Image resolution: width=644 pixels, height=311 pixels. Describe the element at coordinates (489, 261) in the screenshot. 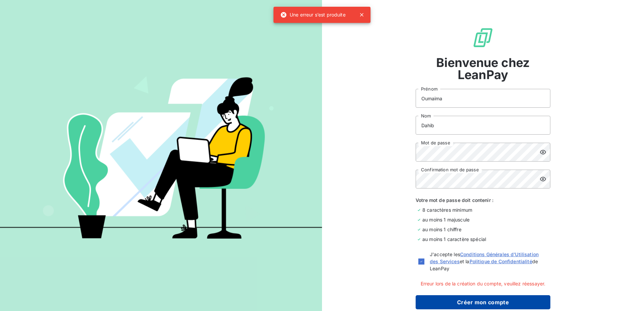

I see `span: J'accepte les et la de LeanPay` at that location.